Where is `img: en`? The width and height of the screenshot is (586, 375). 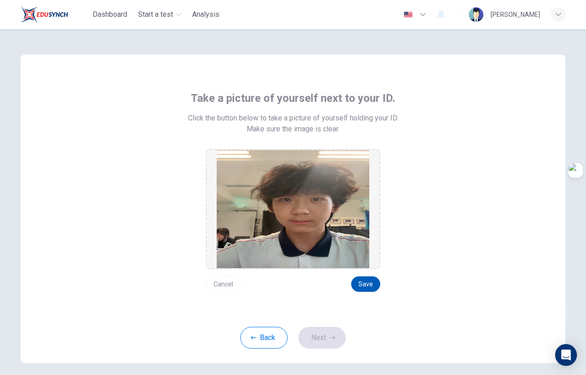
img: en is located at coordinates (408, 15).